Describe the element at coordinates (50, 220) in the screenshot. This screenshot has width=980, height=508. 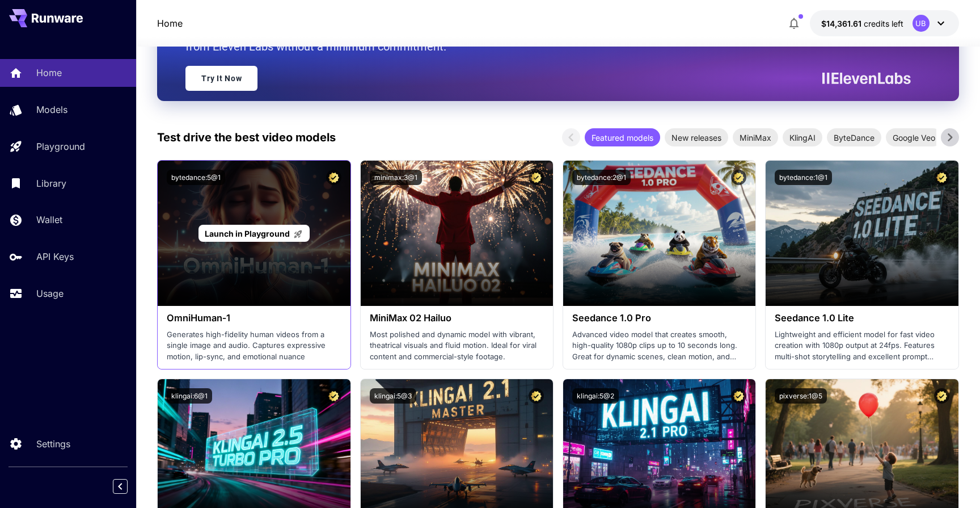
I see `p: Wallet` at that location.